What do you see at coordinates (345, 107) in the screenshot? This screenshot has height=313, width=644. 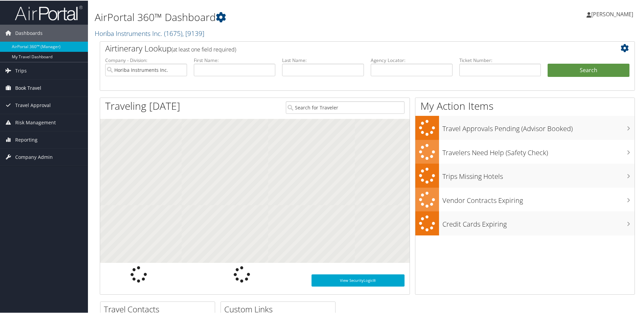 I see `input: Search for Traveler` at bounding box center [345, 107].